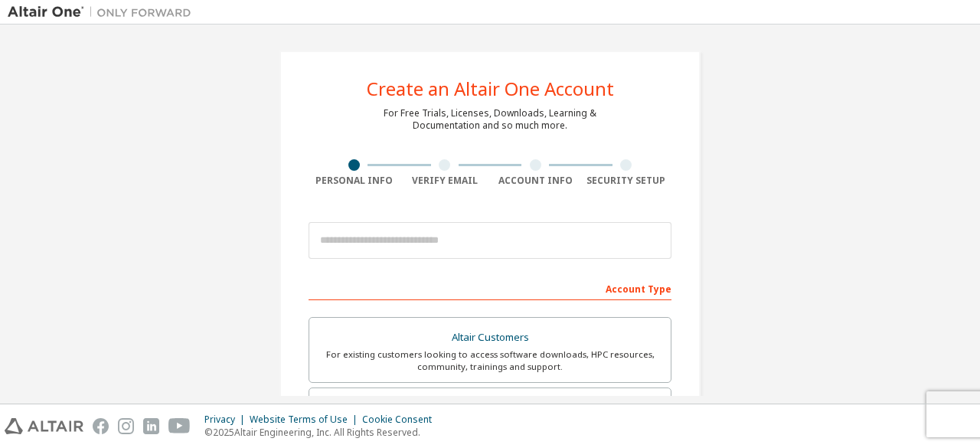 The width and height of the screenshot is (980, 448). Describe the element at coordinates (305, 419) in the screenshot. I see `div: Website Terms of Use` at that location.